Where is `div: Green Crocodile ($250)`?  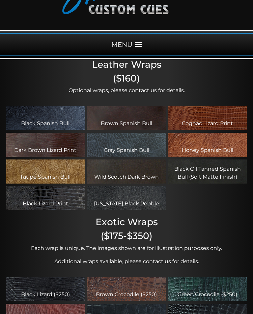 div: Green Crocodile ($250) is located at coordinates (208, 288).